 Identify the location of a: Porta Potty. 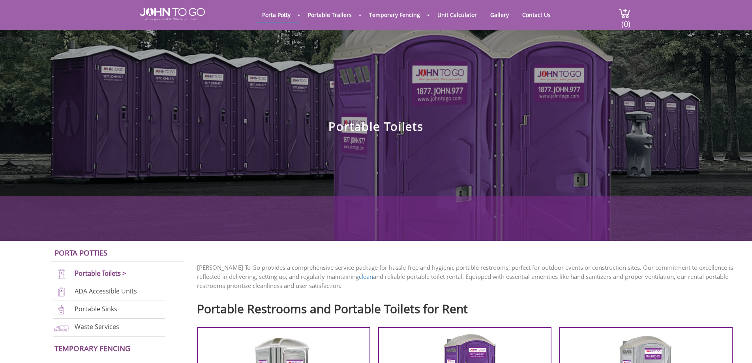
(276, 15).